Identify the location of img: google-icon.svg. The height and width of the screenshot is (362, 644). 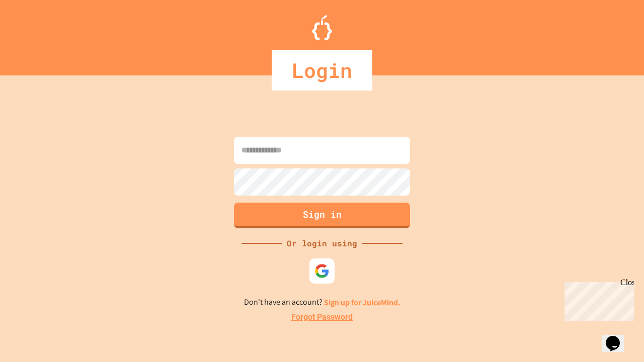
(322, 271).